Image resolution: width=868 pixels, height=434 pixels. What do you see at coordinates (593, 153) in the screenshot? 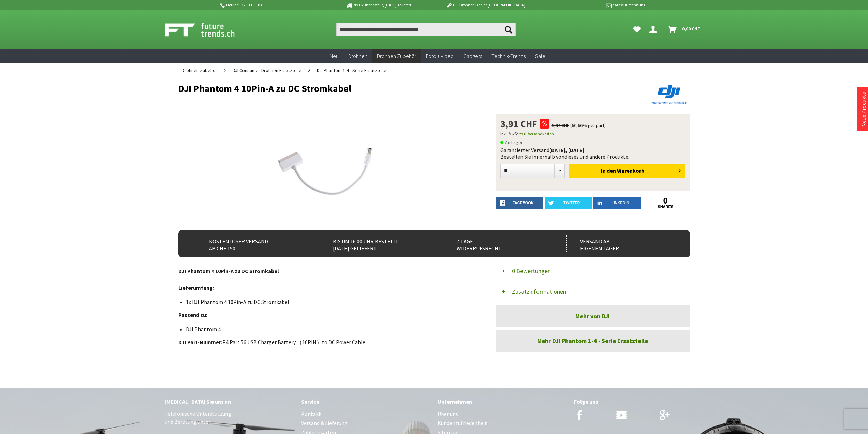
I see `div: Garantierter Versand Bestellen Sie innerhalb von dieses und andere Produkte.` at bounding box center [593, 153].